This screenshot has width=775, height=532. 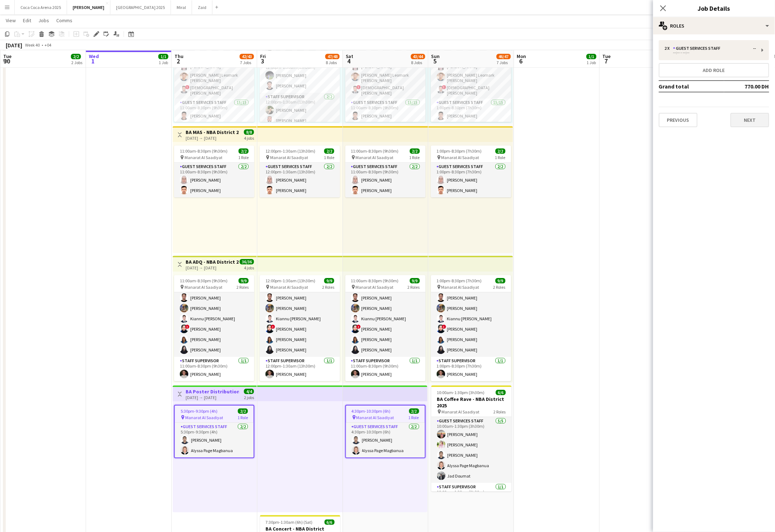 I want to click on div: Updated11:00am-8:30pm (9h30m)23/24 Manarat Al Saadiyat5 RolesGuest Services Staff4/411:00am-7:30p..., so click(x=385, y=69).